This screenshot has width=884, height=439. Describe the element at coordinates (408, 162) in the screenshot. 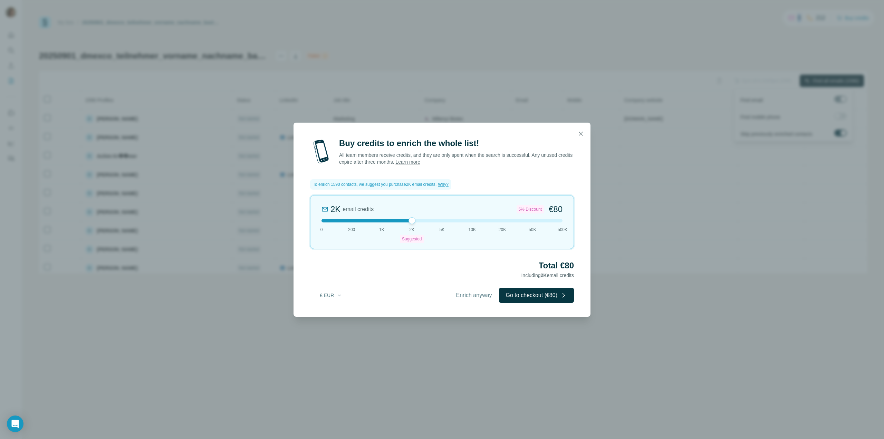

I see `a: Learn more` at that location.